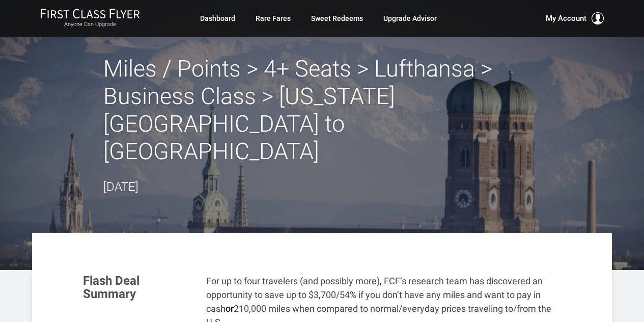  I want to click on strong: or, so click(230, 308).